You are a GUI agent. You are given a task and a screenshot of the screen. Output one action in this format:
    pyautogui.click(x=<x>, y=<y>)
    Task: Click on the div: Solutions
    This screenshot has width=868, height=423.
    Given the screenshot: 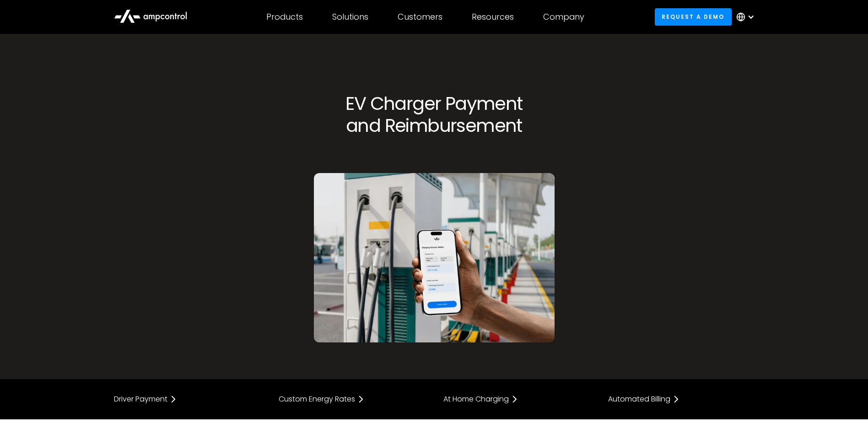 What is the action you would take?
    pyautogui.click(x=350, y=17)
    